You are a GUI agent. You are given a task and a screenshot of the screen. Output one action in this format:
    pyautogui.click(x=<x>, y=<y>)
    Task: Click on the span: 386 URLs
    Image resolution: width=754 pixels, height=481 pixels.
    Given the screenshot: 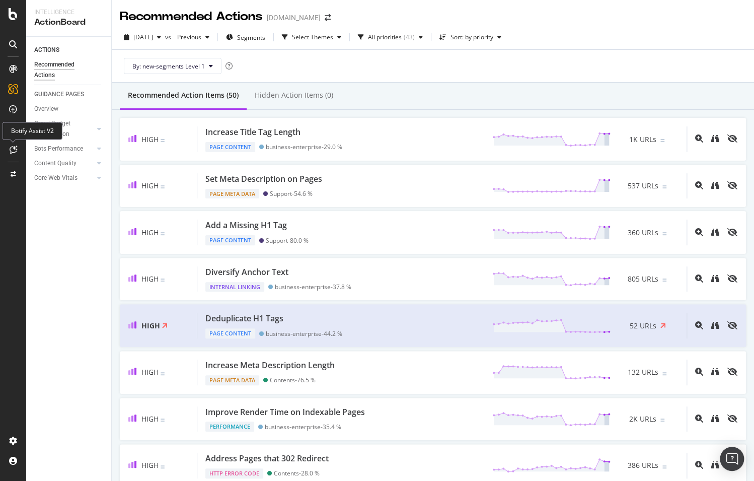 What is the action you would take?
    pyautogui.click(x=643, y=465)
    